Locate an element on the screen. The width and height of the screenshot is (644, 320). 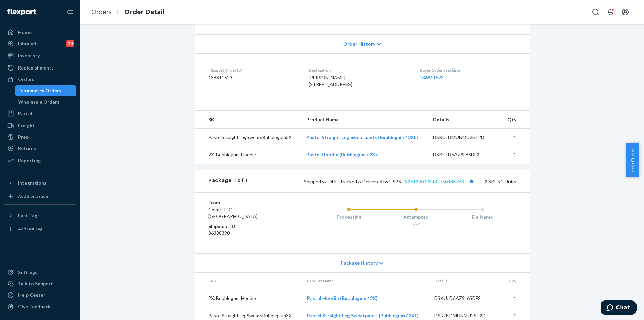
ol: breadcrumbs is located at coordinates (128, 12).